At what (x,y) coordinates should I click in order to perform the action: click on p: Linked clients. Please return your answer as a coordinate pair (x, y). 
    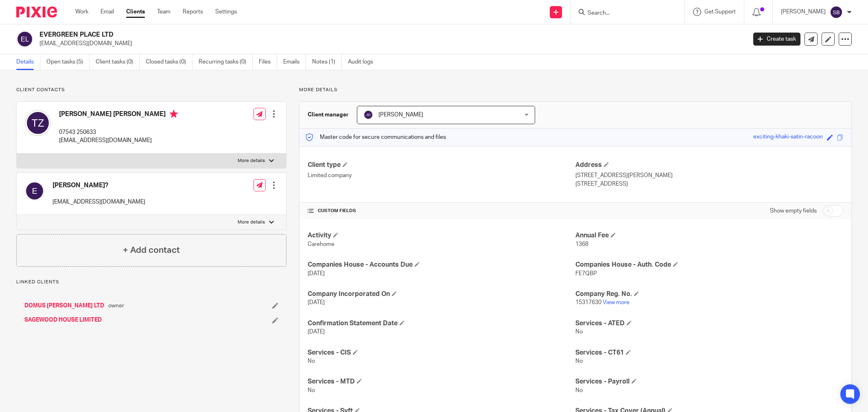
    Looking at the image, I should click on (152, 282).